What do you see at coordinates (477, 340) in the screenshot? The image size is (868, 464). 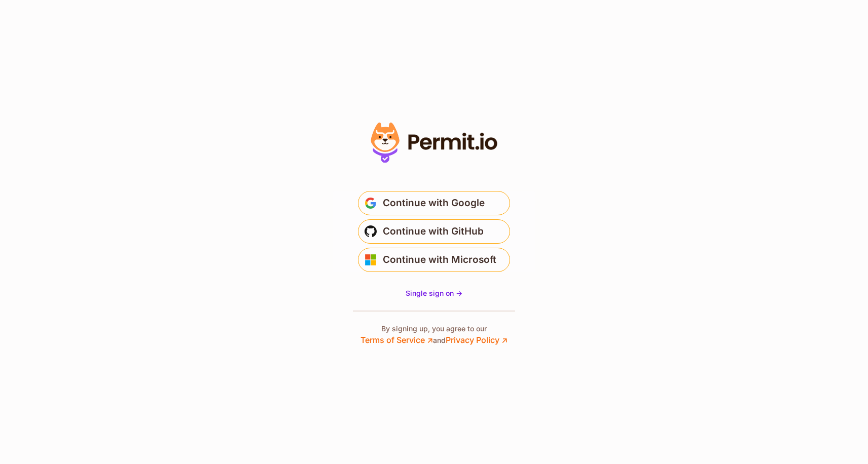 I see `a: Privacy Policy ↗` at bounding box center [477, 340].